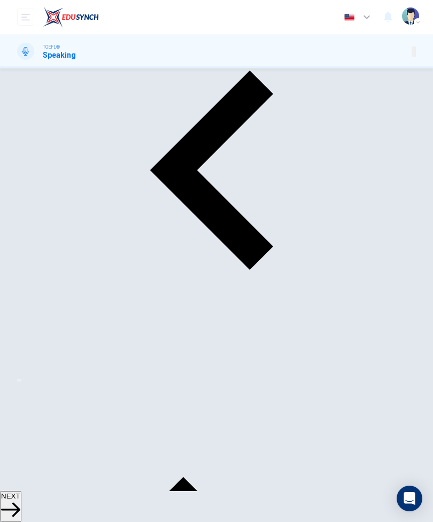 The width and height of the screenshot is (433, 522). What do you see at coordinates (410, 16) in the screenshot?
I see `img: Profile picture` at bounding box center [410, 16].